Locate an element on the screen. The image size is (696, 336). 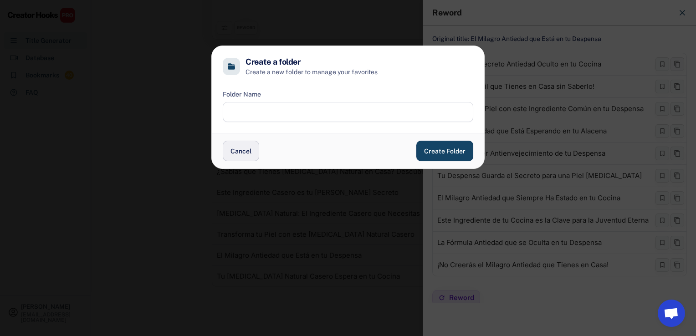
button: Cancel is located at coordinates (241, 151).